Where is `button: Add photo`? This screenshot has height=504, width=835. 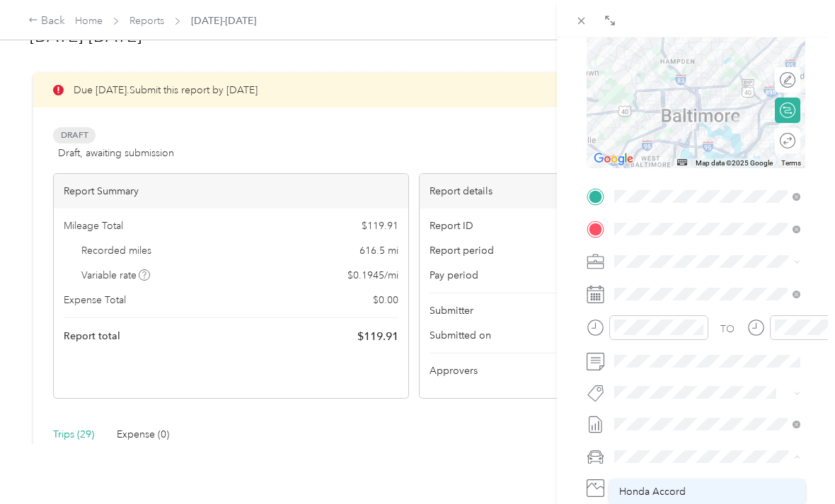
button: Add photo is located at coordinates (707, 488).